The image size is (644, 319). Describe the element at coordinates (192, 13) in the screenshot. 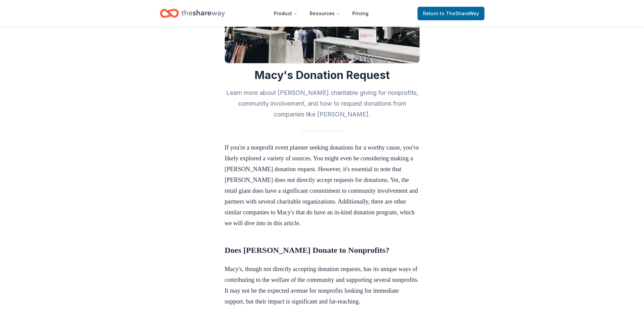

I see `a: Home` at that location.